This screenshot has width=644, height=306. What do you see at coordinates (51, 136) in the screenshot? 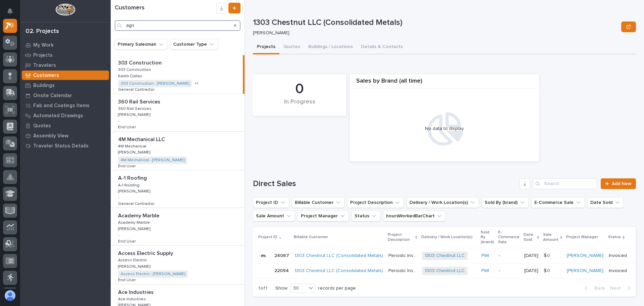
I see `p: Assembly View` at bounding box center [51, 136].